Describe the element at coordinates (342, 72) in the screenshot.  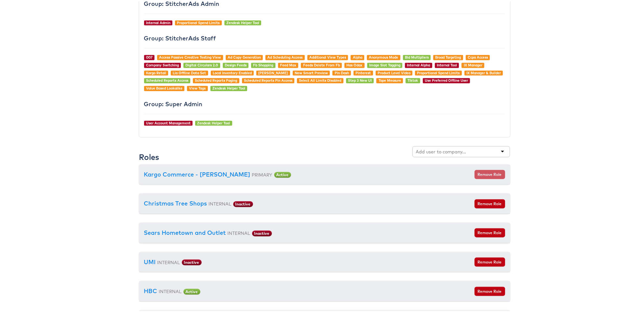
I see `a: Pin Dash` at that location.